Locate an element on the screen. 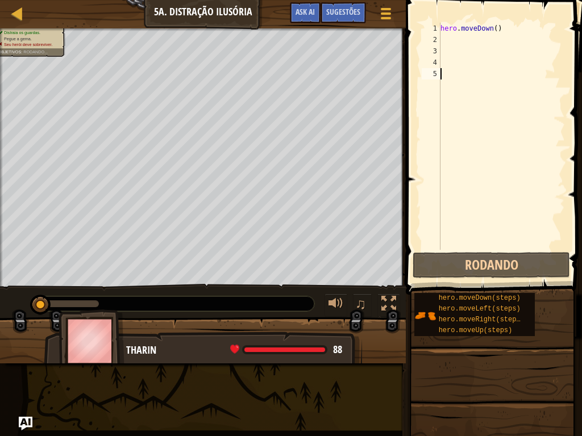 This screenshot has width=582, height=436. span: Pegue a gema. is located at coordinates (18, 39).